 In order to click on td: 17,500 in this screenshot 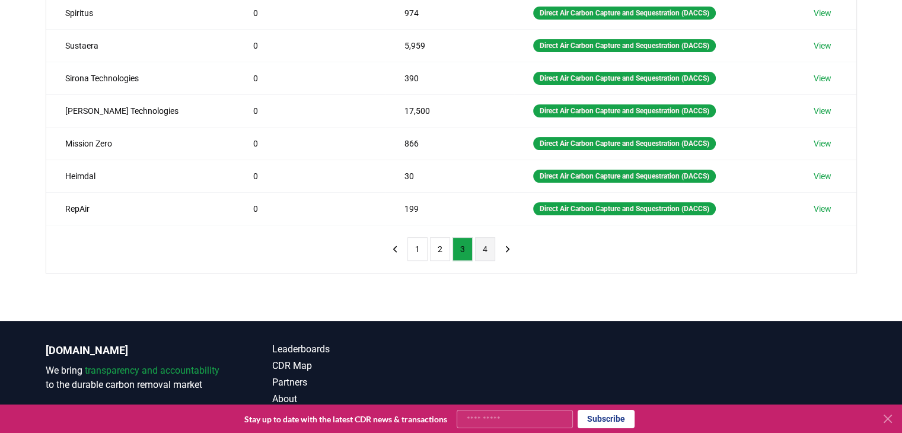, I will do `click(449, 110)`.